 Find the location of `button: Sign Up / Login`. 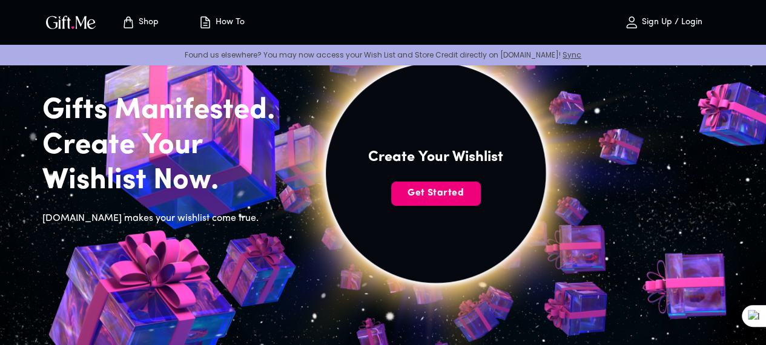

button: Sign Up / Login is located at coordinates (663, 22).